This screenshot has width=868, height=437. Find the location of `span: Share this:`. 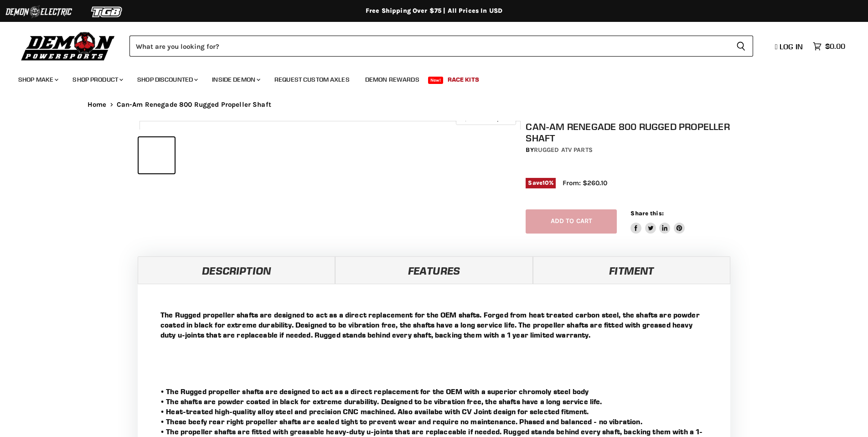

span: Share this: is located at coordinates (647, 213).